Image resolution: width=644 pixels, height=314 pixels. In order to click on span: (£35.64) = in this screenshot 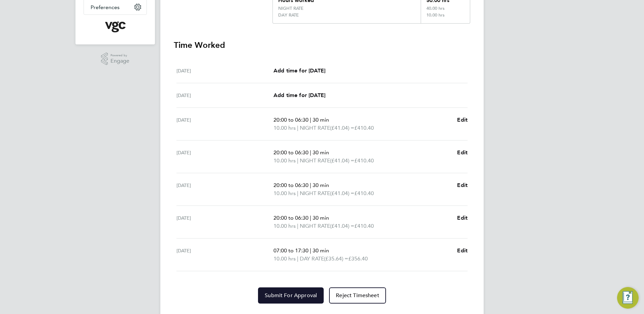, I will do `click(336, 258)`.